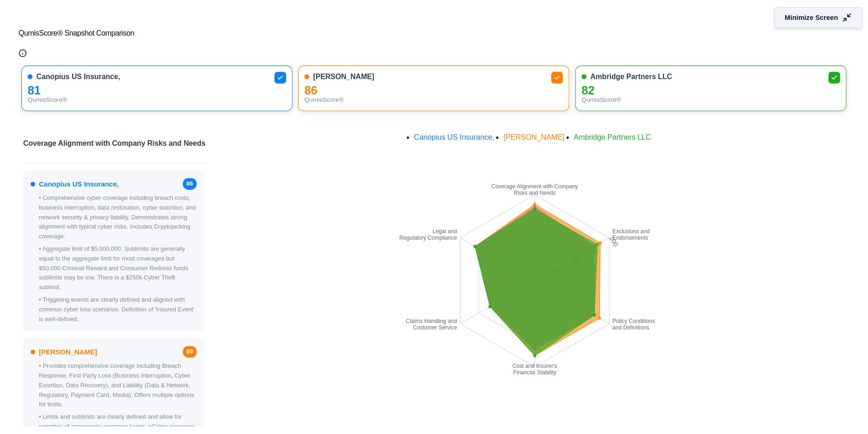  What do you see at coordinates (631, 328) in the screenshot?
I see `tspan: and Definitions` at bounding box center [631, 328].